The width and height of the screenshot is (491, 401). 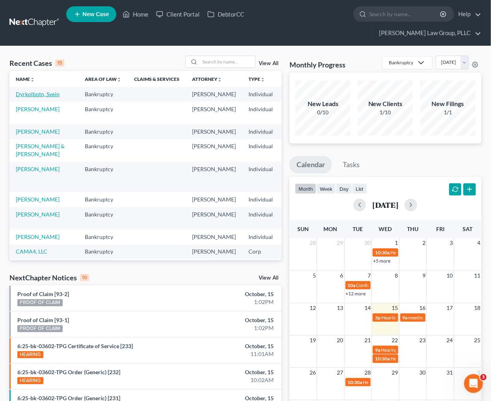 I want to click on div: PROOF OF CLAIM, so click(x=40, y=303).